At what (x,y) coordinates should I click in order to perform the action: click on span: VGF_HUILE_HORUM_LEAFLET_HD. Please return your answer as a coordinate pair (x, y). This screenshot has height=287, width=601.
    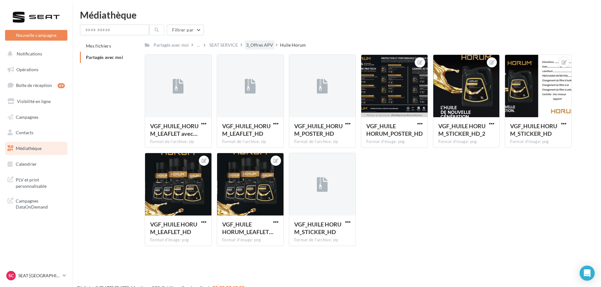
    Looking at the image, I should click on (247, 130).